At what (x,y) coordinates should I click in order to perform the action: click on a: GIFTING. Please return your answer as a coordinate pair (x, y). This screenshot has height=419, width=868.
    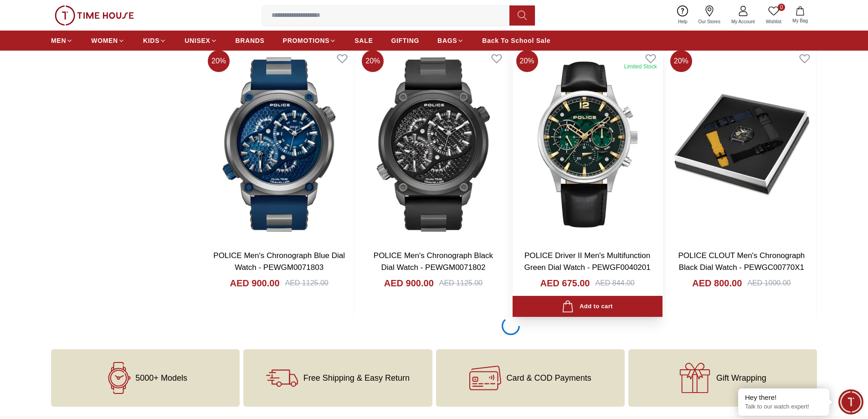
    Looking at the image, I should click on (405, 40).